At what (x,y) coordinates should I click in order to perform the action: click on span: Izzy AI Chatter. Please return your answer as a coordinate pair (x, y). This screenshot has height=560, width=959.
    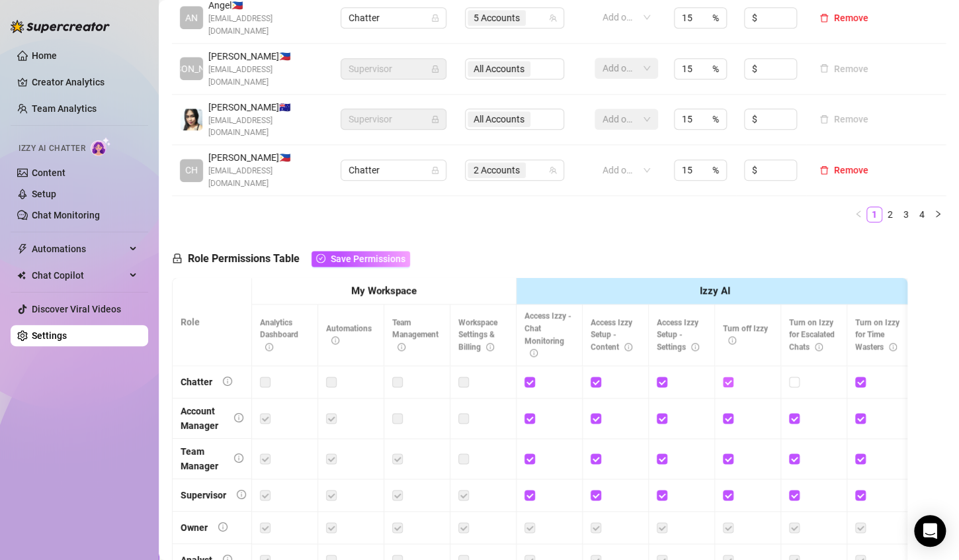
    Looking at the image, I should click on (52, 148).